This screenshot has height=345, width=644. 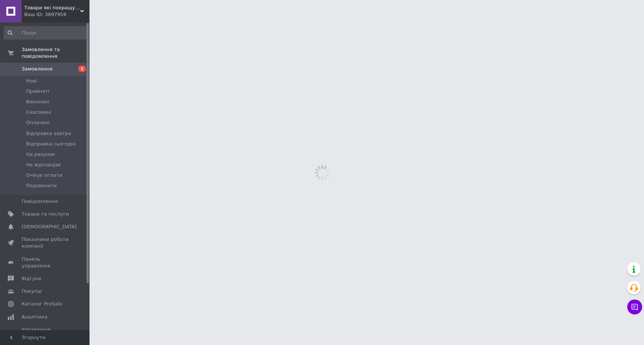 I want to click on span: Прийняті, so click(x=38, y=91).